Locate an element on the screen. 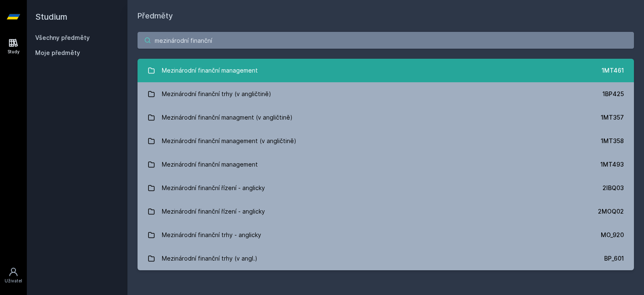  a: Mezinárodní finanční management 1MT461 is located at coordinates (386, 70).